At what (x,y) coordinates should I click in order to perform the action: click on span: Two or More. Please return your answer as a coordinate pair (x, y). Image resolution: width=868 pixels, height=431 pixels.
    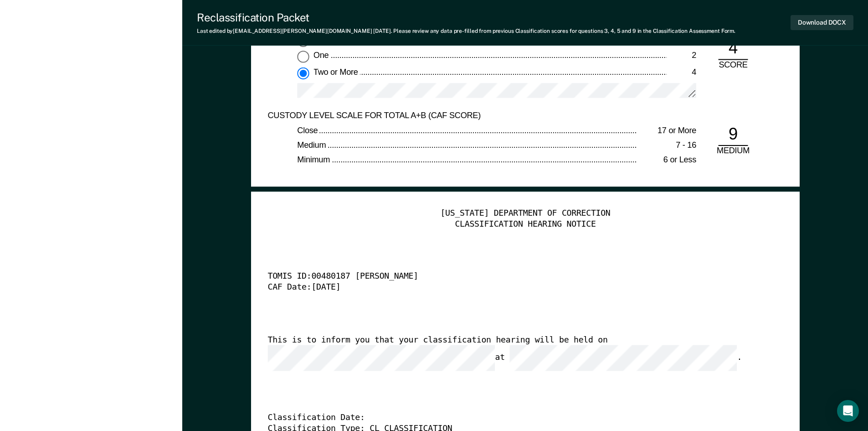
    Looking at the image, I should click on (336, 71).